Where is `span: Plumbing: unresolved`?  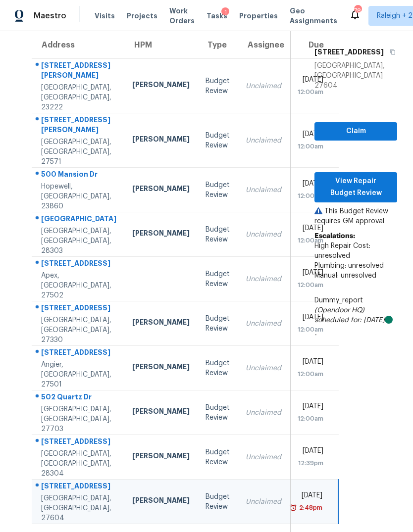
span: Plumbing: unresolved is located at coordinates (349, 266).